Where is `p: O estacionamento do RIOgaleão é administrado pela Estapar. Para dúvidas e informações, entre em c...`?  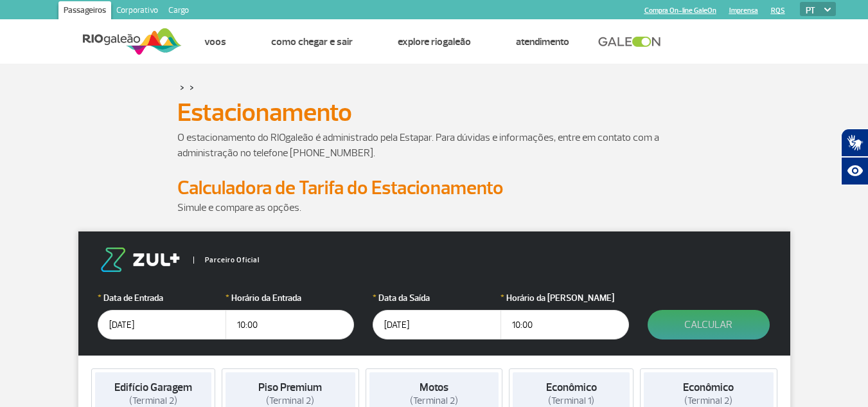
p: O estacionamento do RIOgaleão é administrado pela Estapar. Para dúvidas e informações, entre em c... is located at coordinates (434, 145).